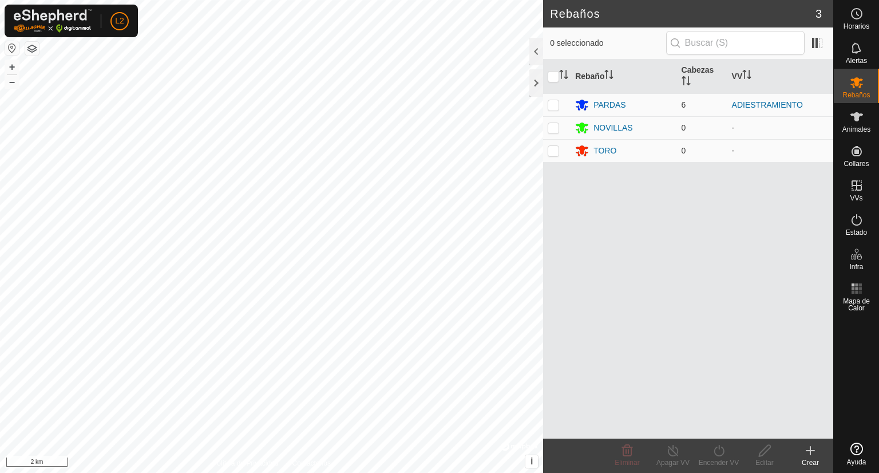 The height and width of the screenshot is (473, 879). I want to click on span: Estado, so click(856, 232).